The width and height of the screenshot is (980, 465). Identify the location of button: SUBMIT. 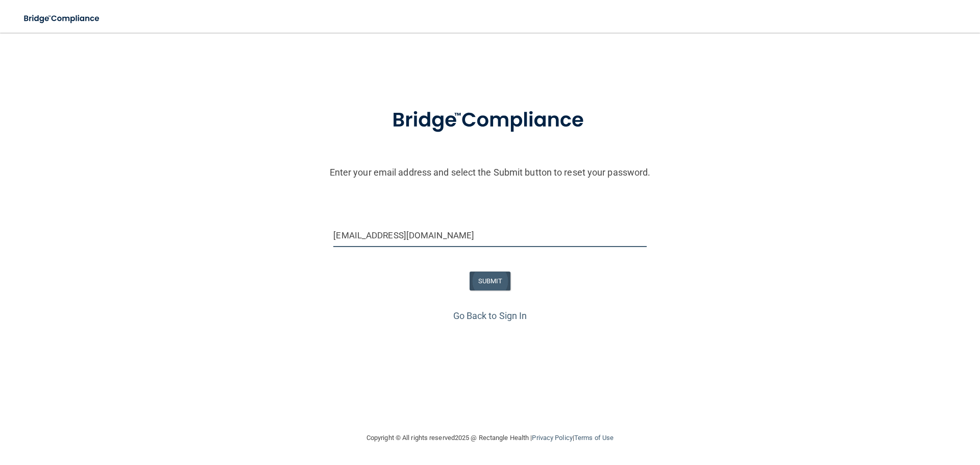
(490, 281).